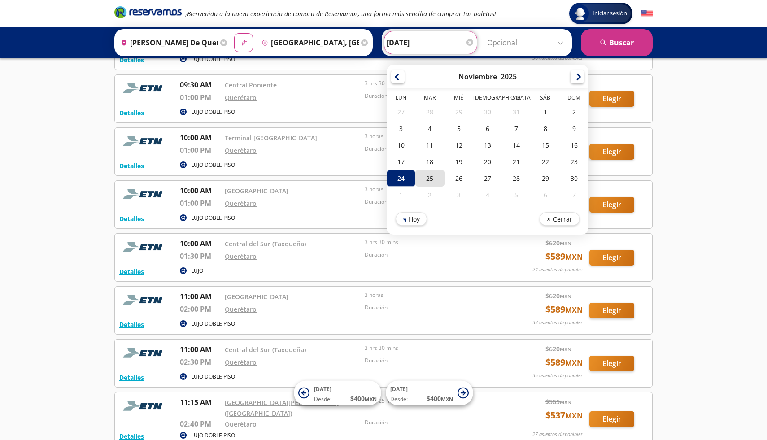  What do you see at coordinates (558, 323) in the screenshot?
I see `p: 33 asientos disponibles` at bounding box center [558, 323].